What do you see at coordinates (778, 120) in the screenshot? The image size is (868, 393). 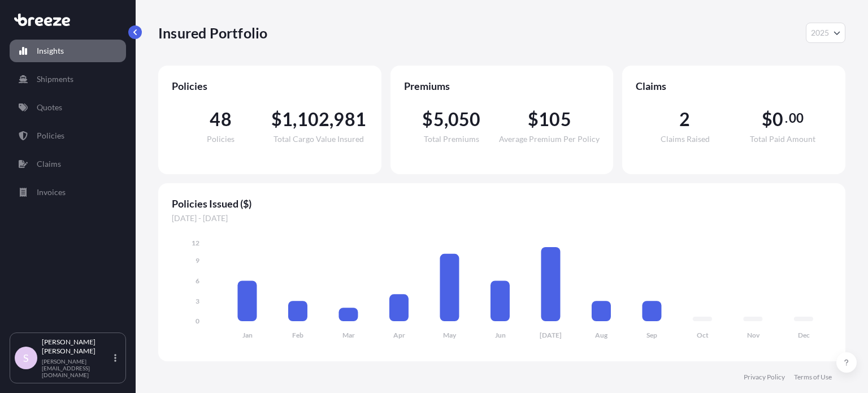 I see `span: 0` at bounding box center [778, 120].